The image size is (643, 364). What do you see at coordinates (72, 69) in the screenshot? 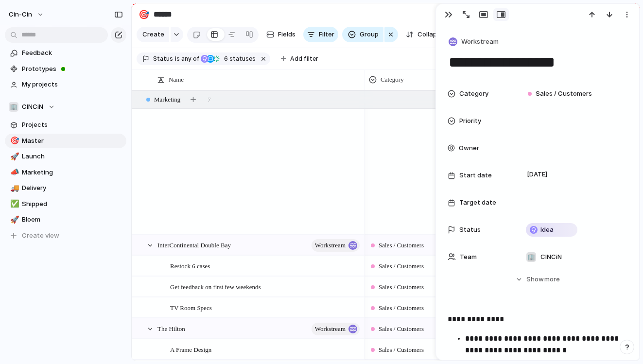
I see `span: Prototypes` at bounding box center [72, 69].